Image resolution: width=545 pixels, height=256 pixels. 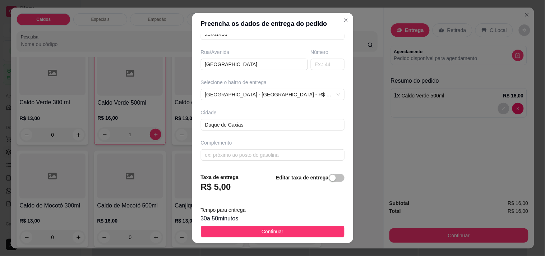 What do you see at coordinates (273, 112) in the screenshot?
I see `div: Cidade` at bounding box center [273, 112].